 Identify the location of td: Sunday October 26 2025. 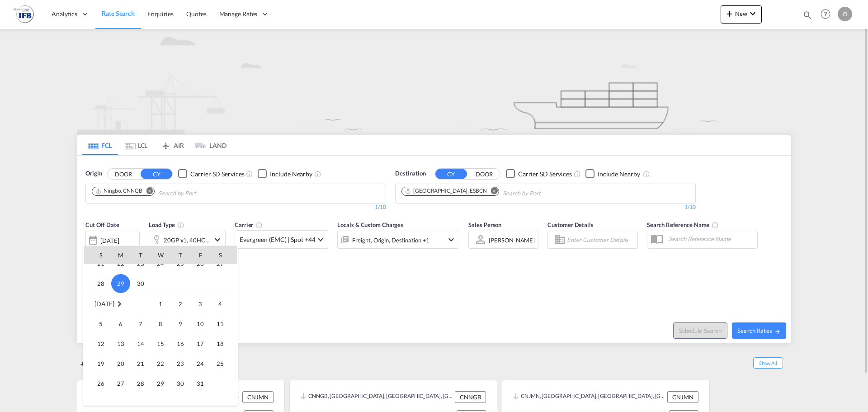
(97, 384).